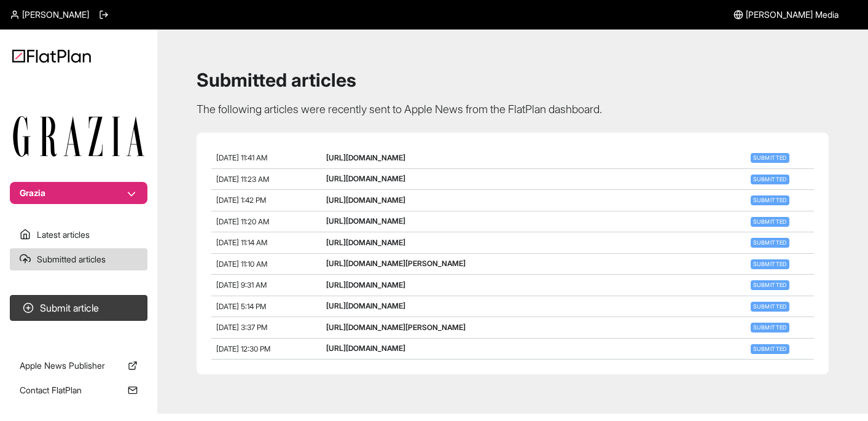 This screenshot has height=421, width=868. What do you see at coordinates (78, 366) in the screenshot?
I see `a: Apple News Publisher` at bounding box center [78, 366].